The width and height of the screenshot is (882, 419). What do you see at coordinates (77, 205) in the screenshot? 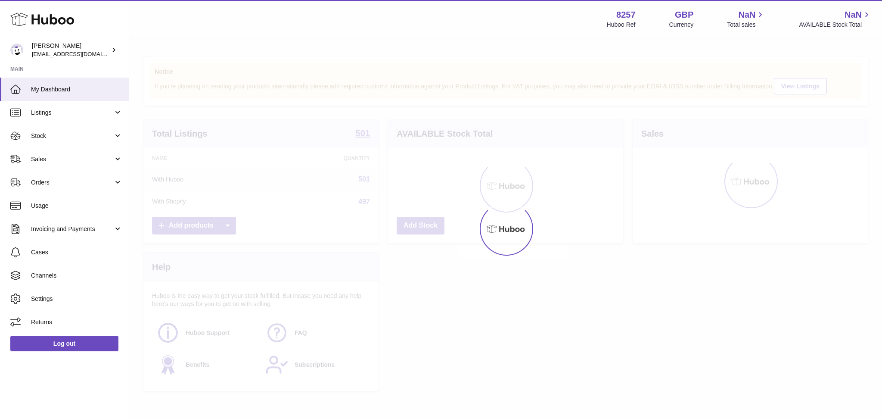
I see `span: Usage` at bounding box center [77, 205].